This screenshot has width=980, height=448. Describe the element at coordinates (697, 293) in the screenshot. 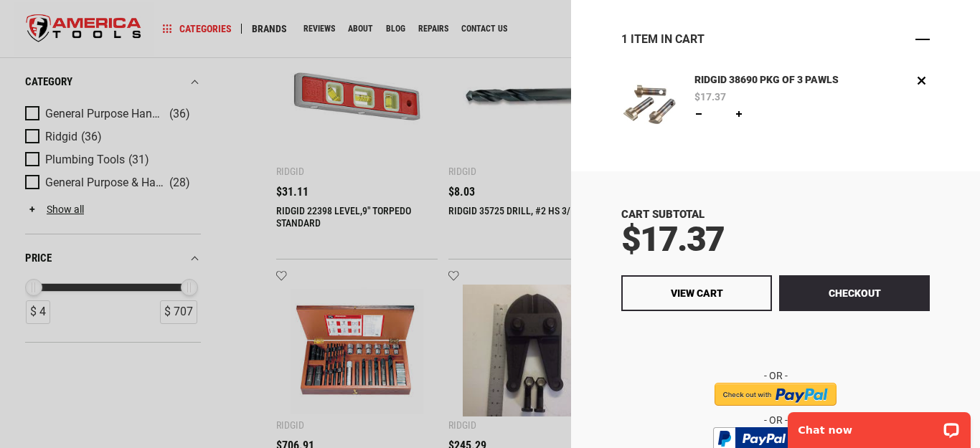

I see `span: View Cart` at that location.